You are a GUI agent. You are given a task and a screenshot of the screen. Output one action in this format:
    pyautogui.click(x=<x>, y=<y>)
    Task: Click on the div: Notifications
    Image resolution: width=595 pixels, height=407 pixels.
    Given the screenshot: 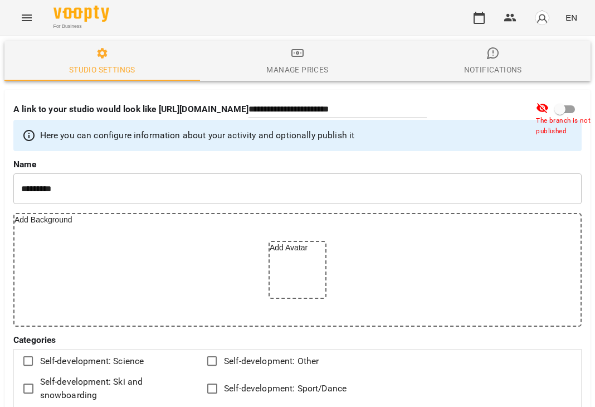 What is the action you would take?
    pyautogui.click(x=493, y=70)
    